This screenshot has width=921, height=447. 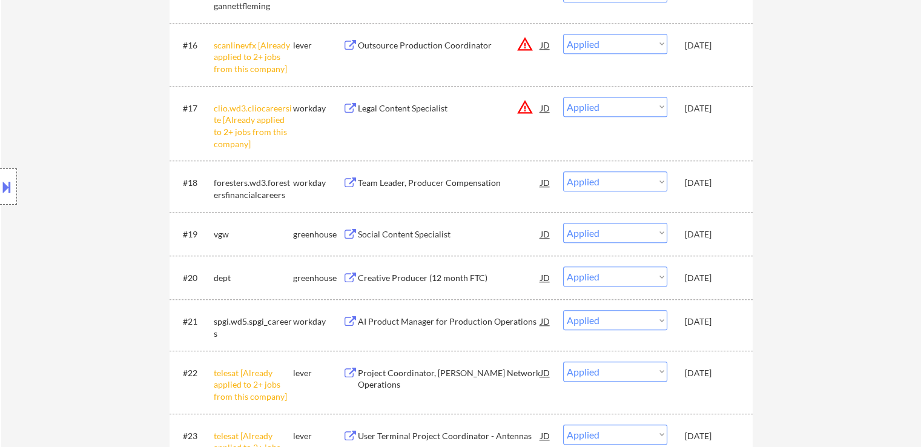 What do you see at coordinates (253, 57) in the screenshot?
I see `div: scanlinevfx [Already applied to 2+ jobs from this company]` at bounding box center [253, 57].